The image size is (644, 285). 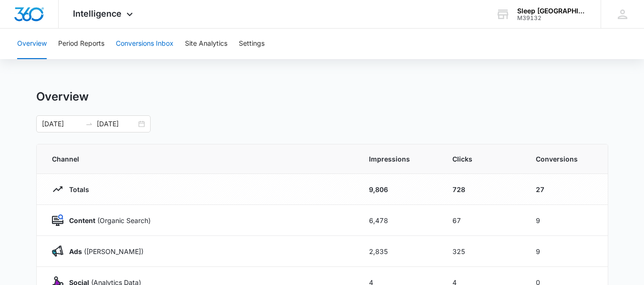 What do you see at coordinates (89, 124) in the screenshot?
I see `span: swap-right` at bounding box center [89, 124].